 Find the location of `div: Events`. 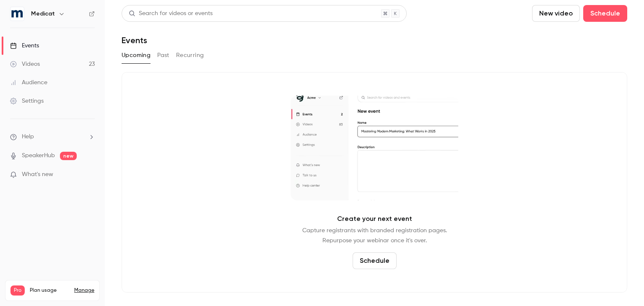

div: Events is located at coordinates (25, 46).